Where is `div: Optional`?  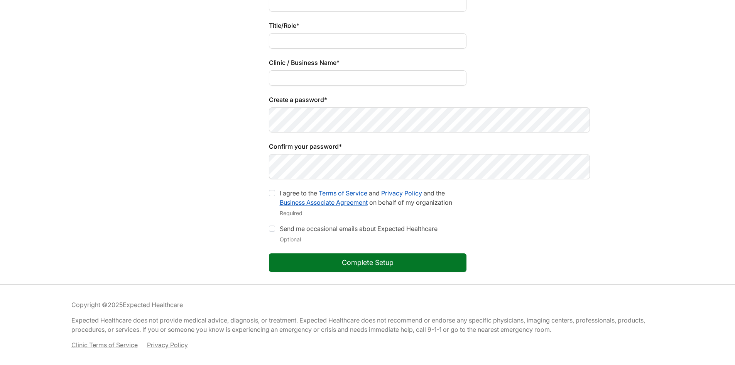 div: Optional is located at coordinates (359, 239).